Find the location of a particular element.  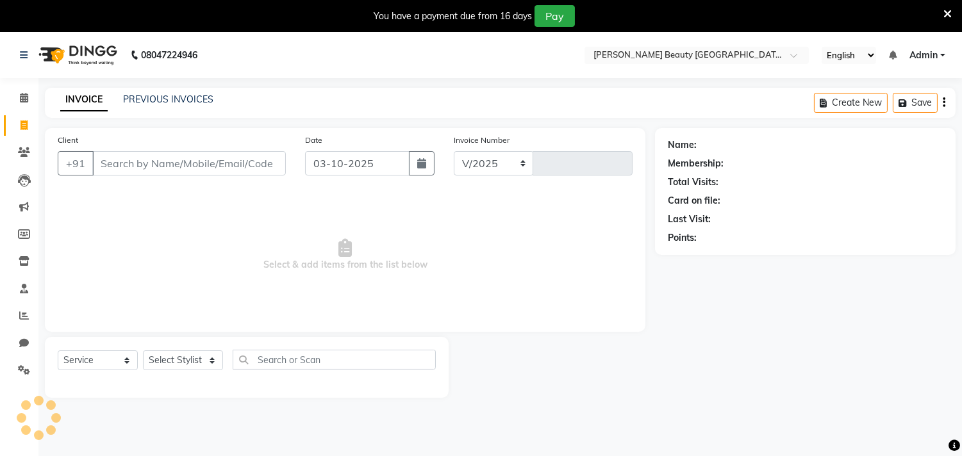

label: Date is located at coordinates (313, 140).